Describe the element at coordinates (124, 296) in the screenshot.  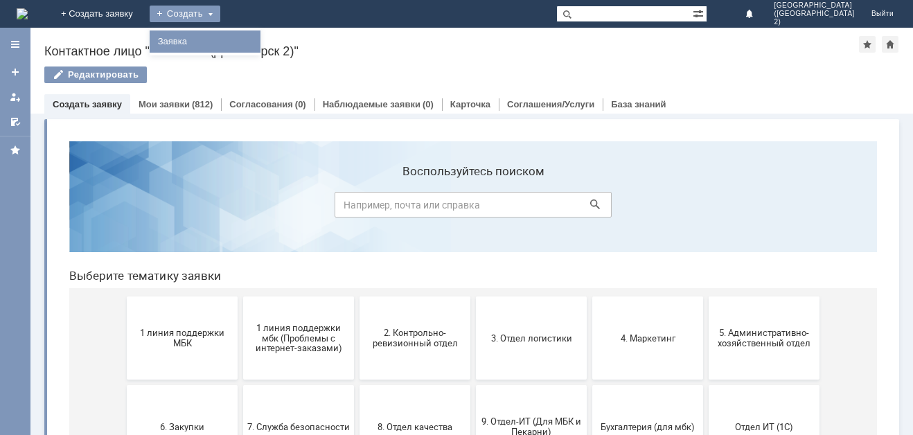
I see `span: 6. Закупки` at that location.